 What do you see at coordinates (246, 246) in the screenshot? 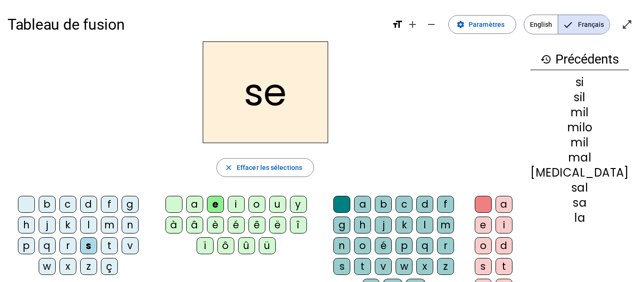
I see `div: û` at bounding box center [246, 246].